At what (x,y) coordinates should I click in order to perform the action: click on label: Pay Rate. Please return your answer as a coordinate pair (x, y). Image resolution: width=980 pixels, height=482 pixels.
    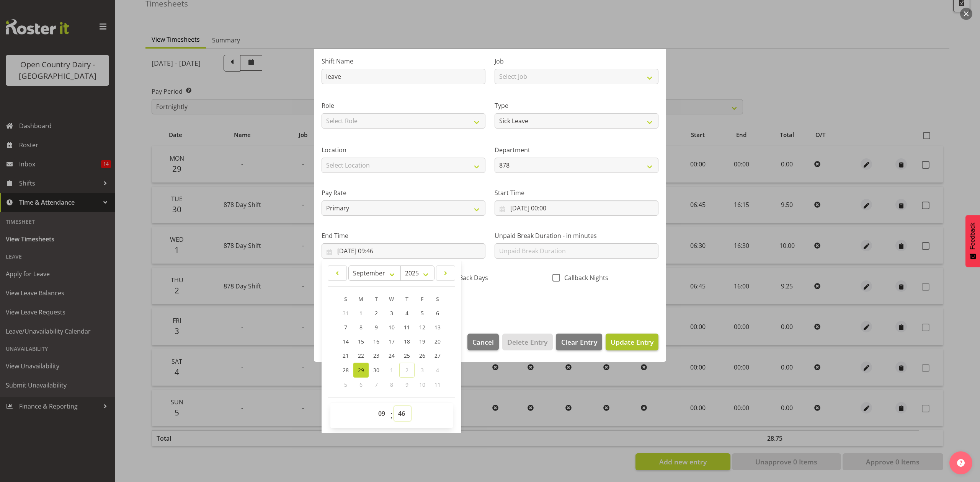
    Looking at the image, I should click on (403, 193).